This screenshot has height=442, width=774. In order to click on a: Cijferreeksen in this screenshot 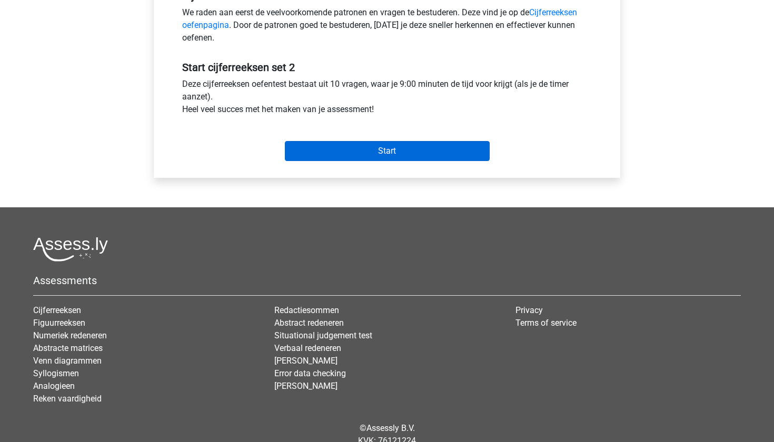, I will do `click(57, 310)`.